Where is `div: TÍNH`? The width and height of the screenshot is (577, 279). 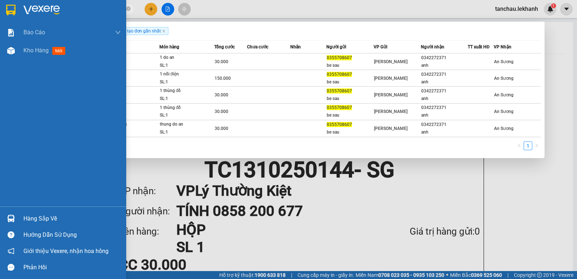
div: TÍNH is located at coordinates (98, 28).